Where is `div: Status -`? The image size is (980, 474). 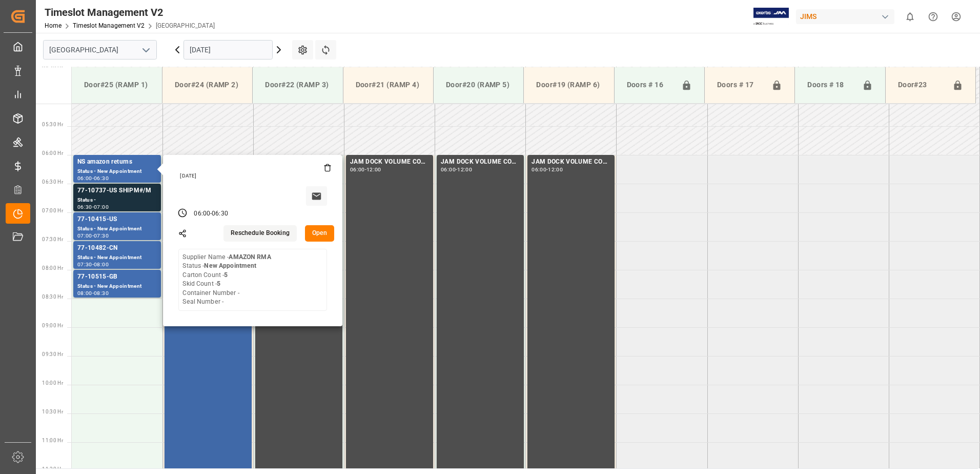 div: Status - is located at coordinates (117, 200).